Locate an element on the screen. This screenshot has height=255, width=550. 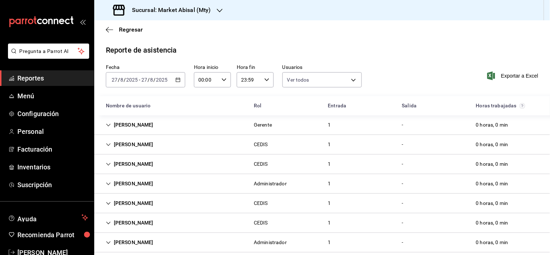
svg: El total de horas trabajadas por usuario es el resultado de la suma redondeada del registro de ho... is located at coordinates (522, 106).